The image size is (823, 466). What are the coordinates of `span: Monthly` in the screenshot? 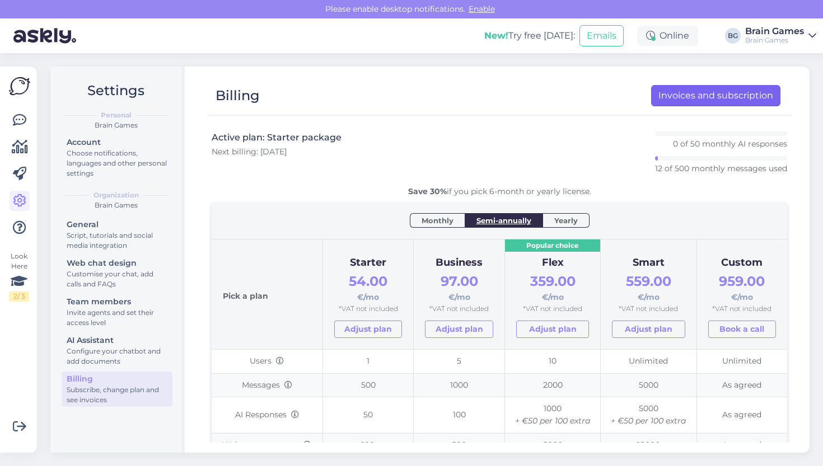 It's located at (437, 221).